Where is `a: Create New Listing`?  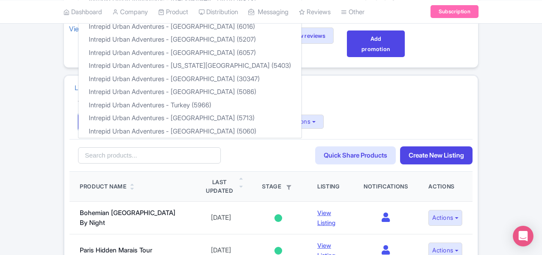
a: Create New Listing is located at coordinates (436, 155).